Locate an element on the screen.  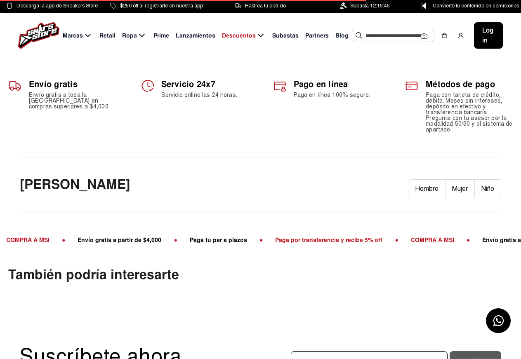
button: Hombre is located at coordinates (426, 189).